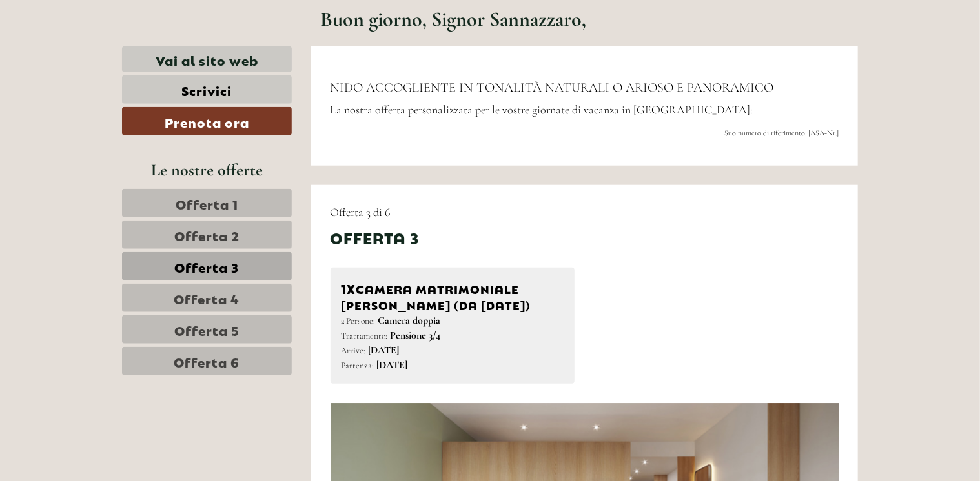 This screenshot has height=481, width=980. Describe the element at coordinates (207, 267) in the screenshot. I see `span: Offerta 3` at that location.